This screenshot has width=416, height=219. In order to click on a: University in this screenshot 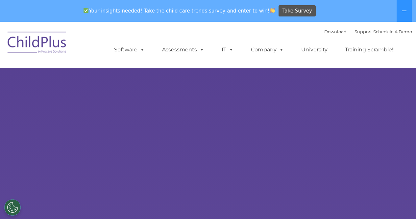, I will do `click(315, 50)`.